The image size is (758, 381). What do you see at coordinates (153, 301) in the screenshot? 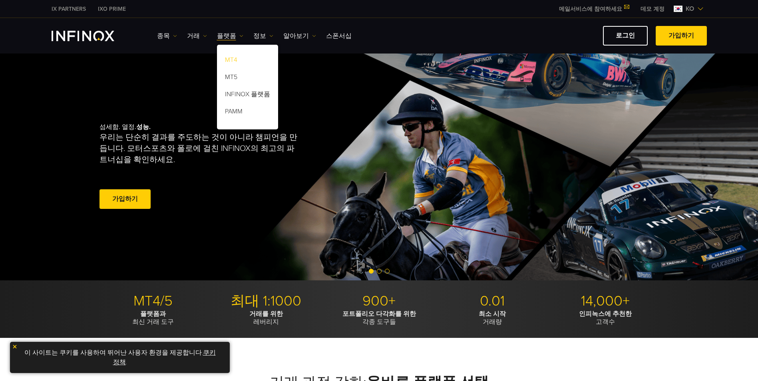
I see `p: MT4/5` at bounding box center [153, 301].